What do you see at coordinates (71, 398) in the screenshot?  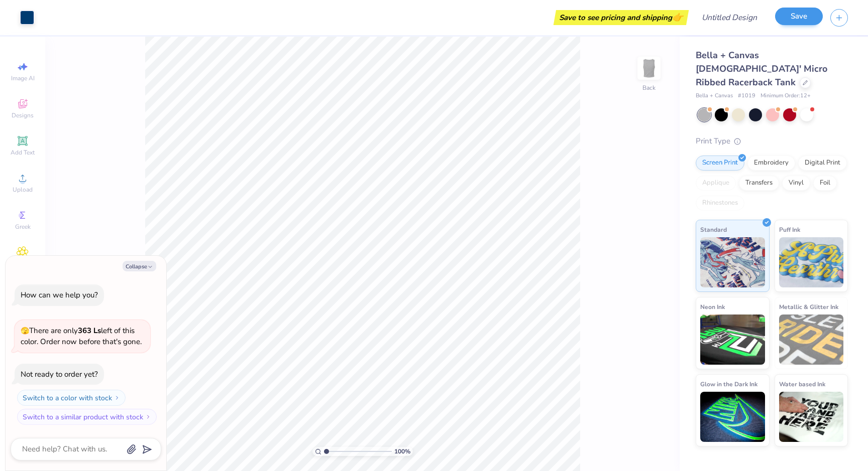 I see `button: Switch to a color with stock` at bounding box center [71, 398].